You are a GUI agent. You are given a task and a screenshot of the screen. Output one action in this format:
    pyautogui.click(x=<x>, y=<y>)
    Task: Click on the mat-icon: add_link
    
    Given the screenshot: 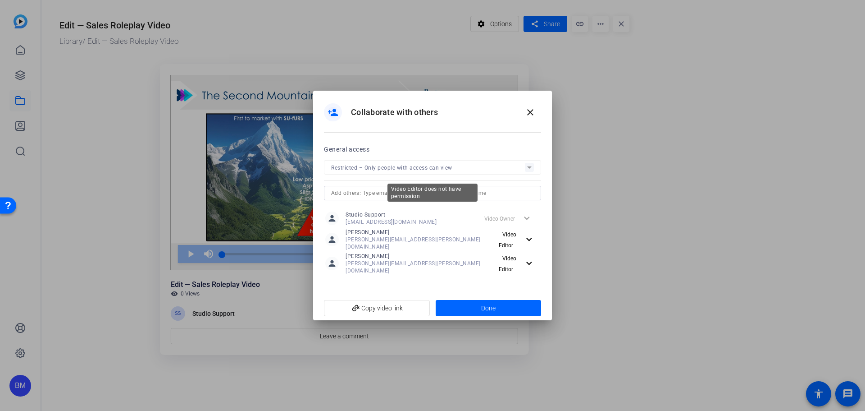 What is the action you would take?
    pyautogui.click(x=356, y=308)
    